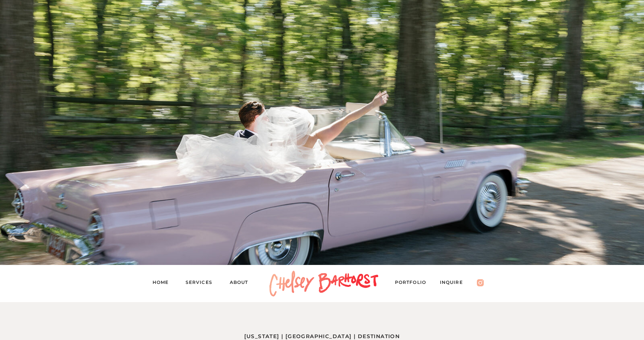 This screenshot has width=644, height=340. What do you see at coordinates (164, 284) in the screenshot?
I see `nav: Home` at bounding box center [164, 284].